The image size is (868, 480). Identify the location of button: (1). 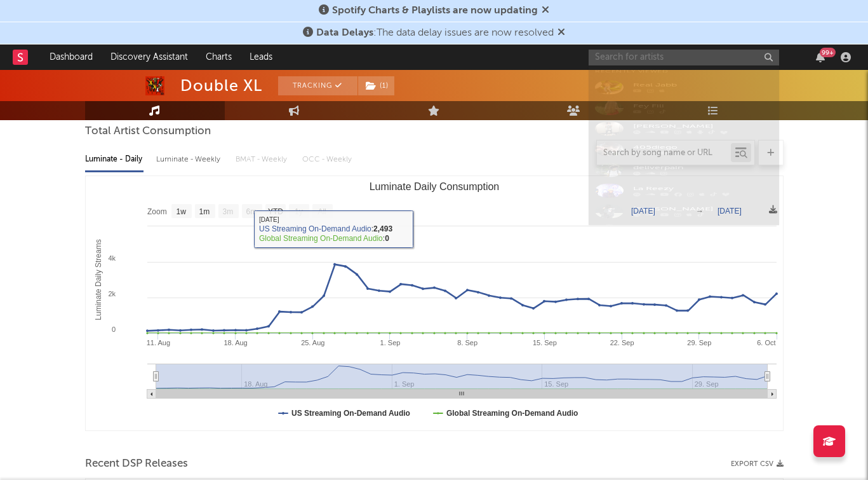
(376, 85).